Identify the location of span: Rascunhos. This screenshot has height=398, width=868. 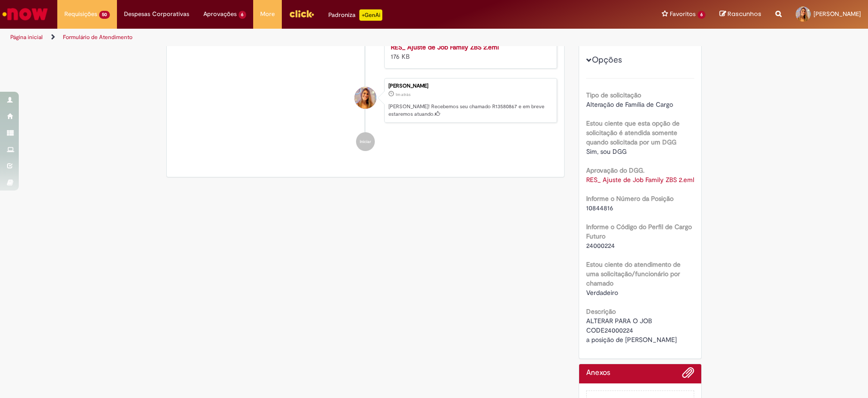
(744, 14).